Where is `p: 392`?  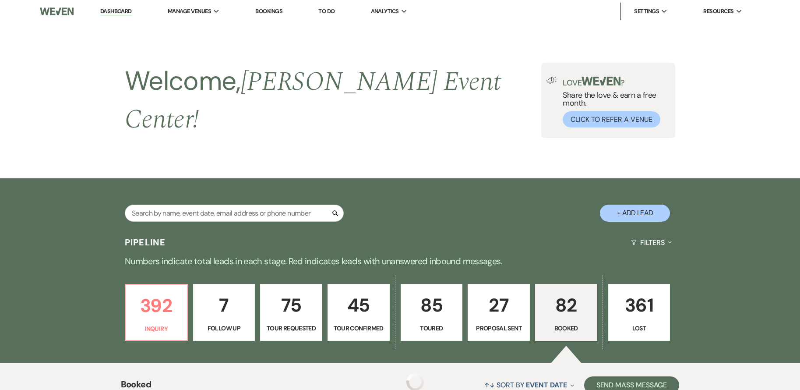 p: 392 is located at coordinates (156, 305).